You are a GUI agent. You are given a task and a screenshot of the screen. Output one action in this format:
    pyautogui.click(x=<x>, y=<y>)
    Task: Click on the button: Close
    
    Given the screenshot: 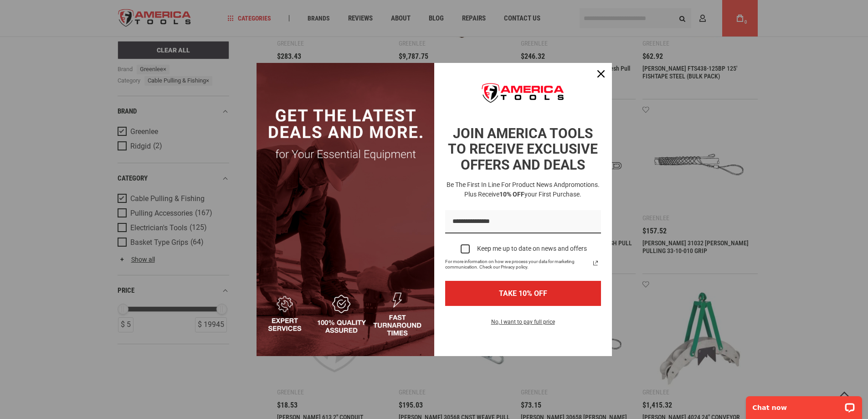 What is the action you would take?
    pyautogui.click(x=601, y=74)
    